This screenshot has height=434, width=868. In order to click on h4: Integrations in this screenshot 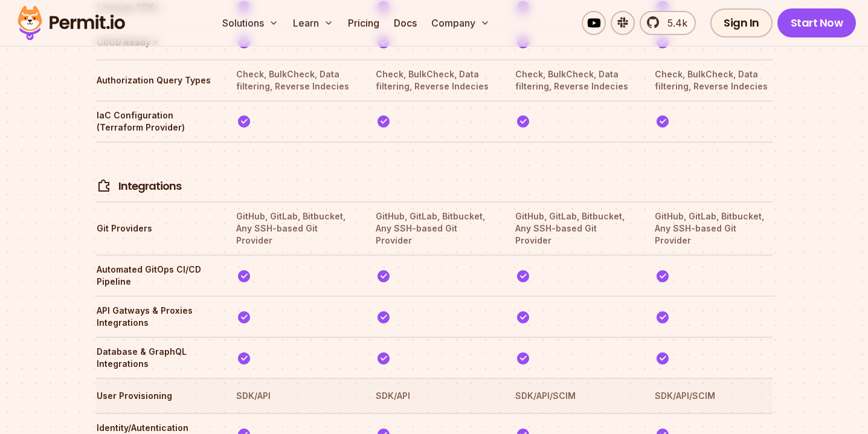, I will do `click(150, 186)`.